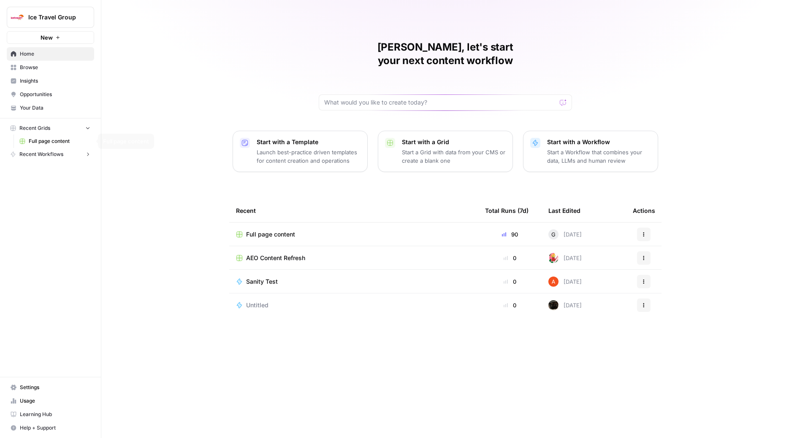 The height and width of the screenshot is (438, 789). What do you see at coordinates (41, 154) in the screenshot?
I see `span: Recent Workflows` at bounding box center [41, 154].